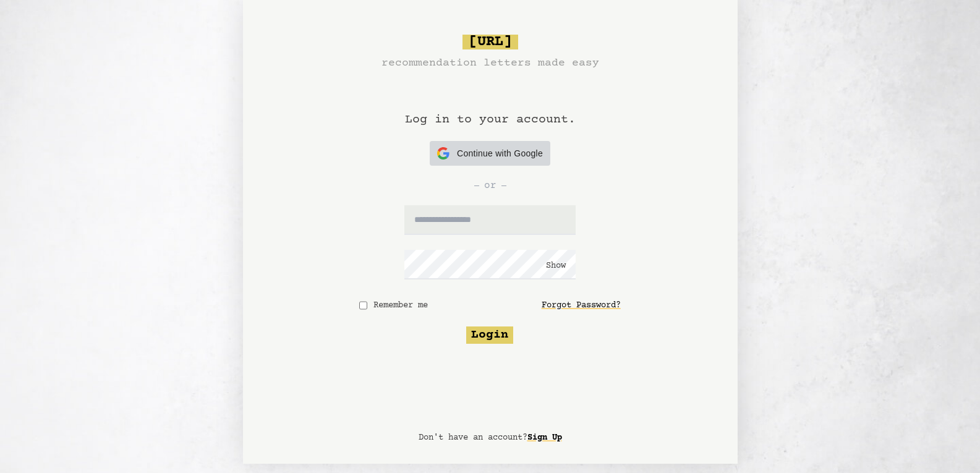 The width and height of the screenshot is (980, 473). Describe the element at coordinates (500, 153) in the screenshot. I see `span: Continue with Google` at that location.